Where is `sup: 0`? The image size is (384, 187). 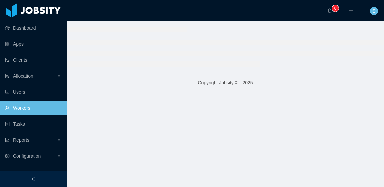
sup: 0 is located at coordinates (336, 8).